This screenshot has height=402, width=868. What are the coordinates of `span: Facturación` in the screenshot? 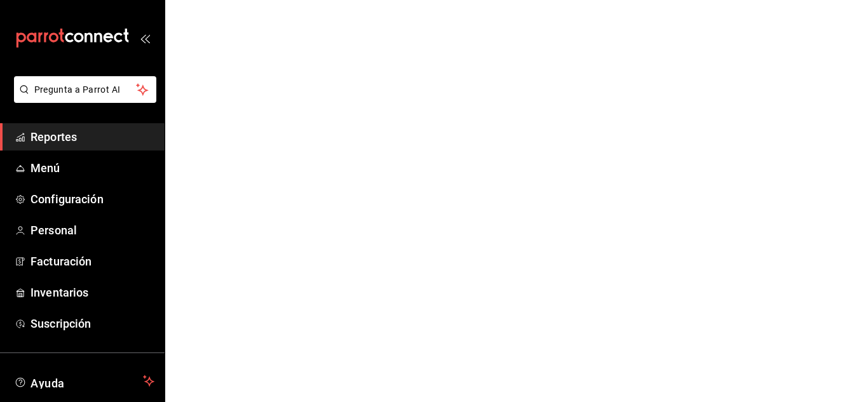 It's located at (92, 261).